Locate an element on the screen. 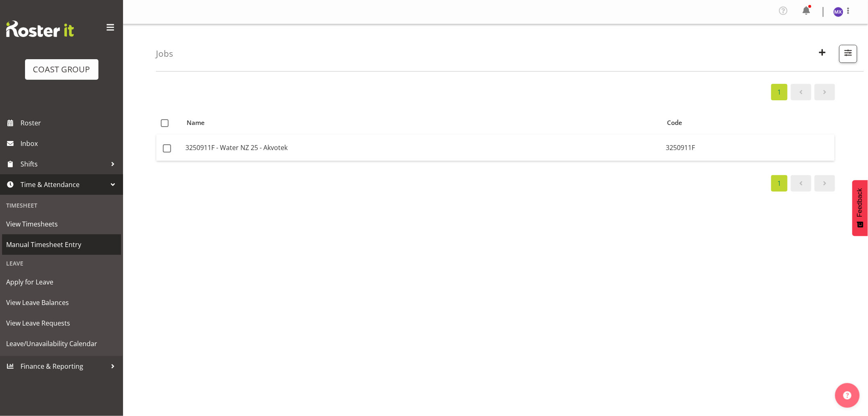  span: Feedback is located at coordinates (860, 202).